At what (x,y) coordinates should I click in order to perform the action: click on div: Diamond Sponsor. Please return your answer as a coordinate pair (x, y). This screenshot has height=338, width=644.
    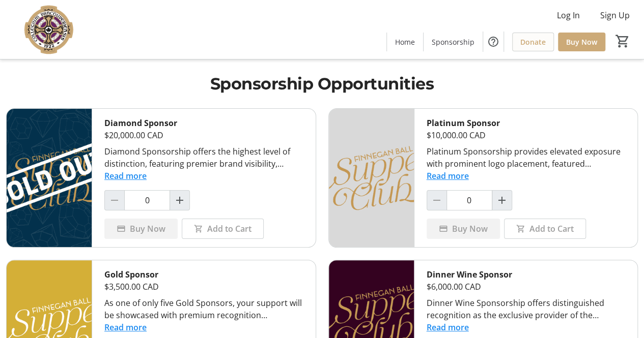
    Looking at the image, I should click on (204, 123).